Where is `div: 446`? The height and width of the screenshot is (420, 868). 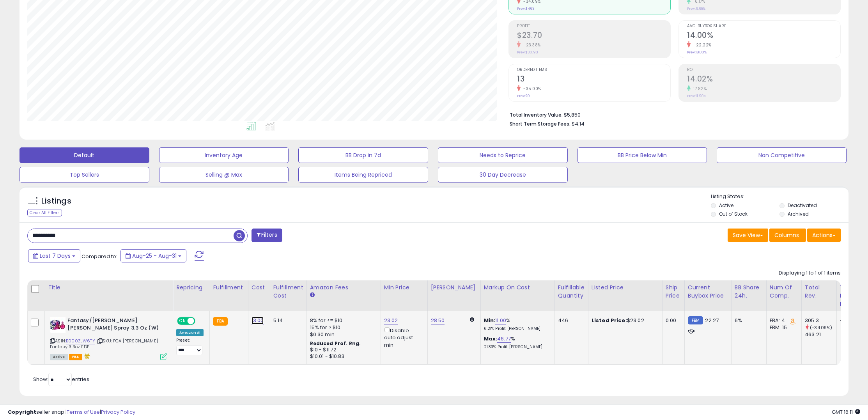 div: 446 is located at coordinates (570, 320).